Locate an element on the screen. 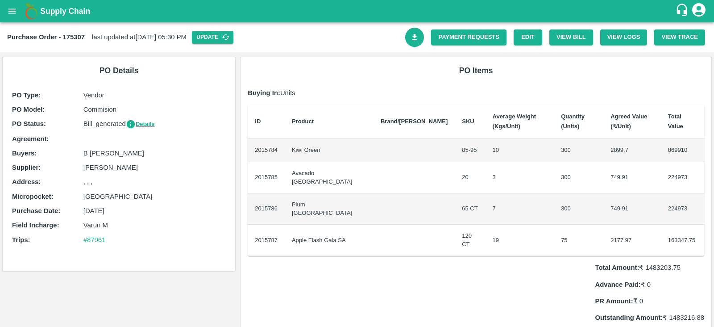 Image resolution: width=714 pixels, height=327 pixels. p: Varun M is located at coordinates (155, 225).